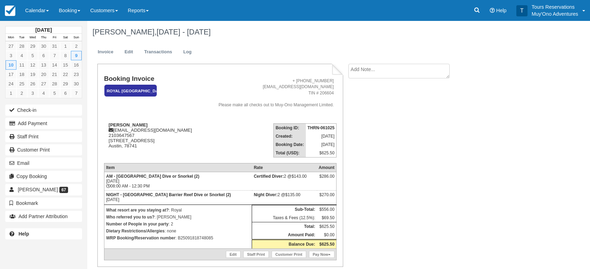 This screenshot has width=590, height=269. Describe the element at coordinates (22, 38) in the screenshot. I see `th: Tue` at that location.